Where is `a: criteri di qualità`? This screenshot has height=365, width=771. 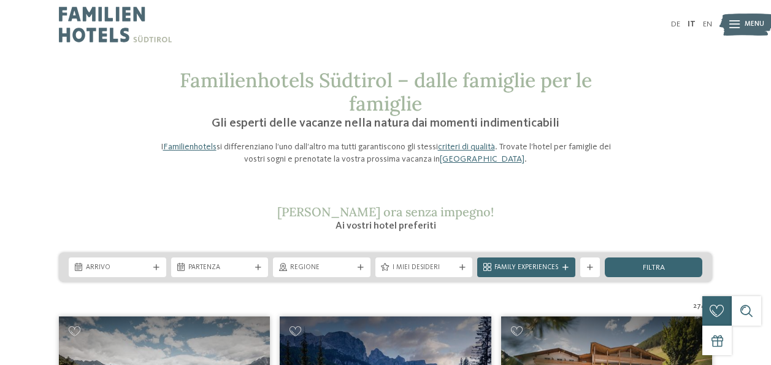
a: criteri di qualità is located at coordinates (466, 147).